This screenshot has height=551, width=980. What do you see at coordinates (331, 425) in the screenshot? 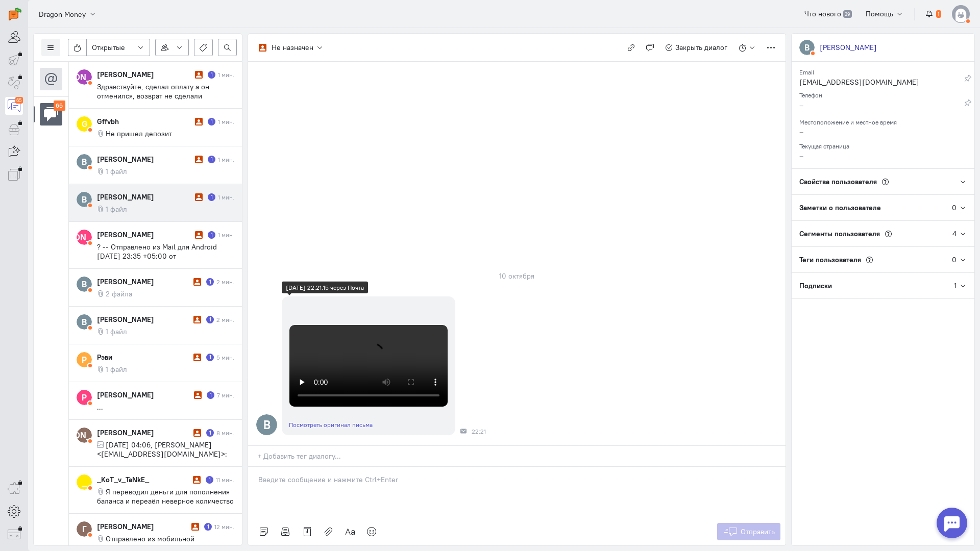
I see `a: Посмотреть оригинал письма` at bounding box center [331, 425].